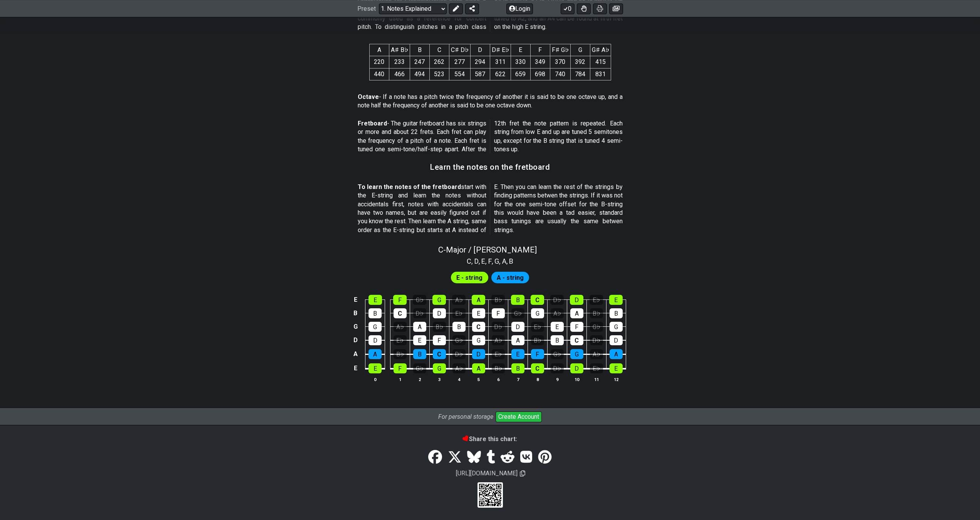 The height and width of the screenshot is (520, 980). Describe the element at coordinates (372, 123) in the screenshot. I see `strong: Fretboard` at that location.